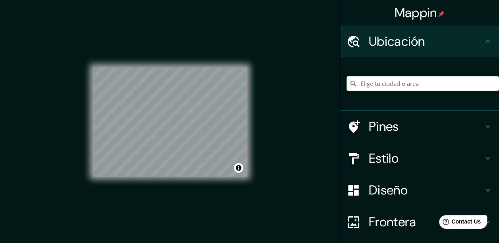  What do you see at coordinates (423, 83) in the screenshot?
I see `input: Elige tu ciudad o área` at bounding box center [423, 83].